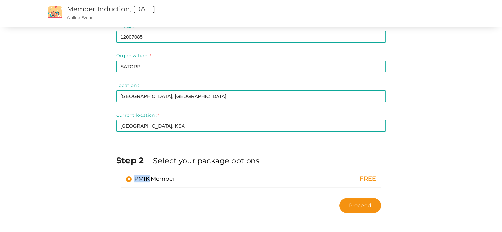 The image size is (502, 232). Describe the element at coordinates (338, 179) in the screenshot. I see `div: FREE` at that location.